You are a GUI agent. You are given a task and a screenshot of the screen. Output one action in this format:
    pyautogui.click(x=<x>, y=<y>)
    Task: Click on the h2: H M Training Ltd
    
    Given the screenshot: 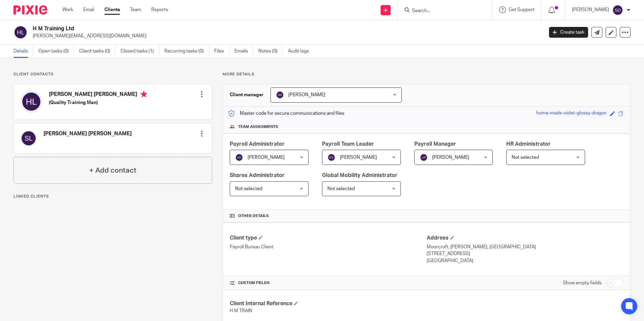 What is the action you would take?
    pyautogui.click(x=235, y=29)
    